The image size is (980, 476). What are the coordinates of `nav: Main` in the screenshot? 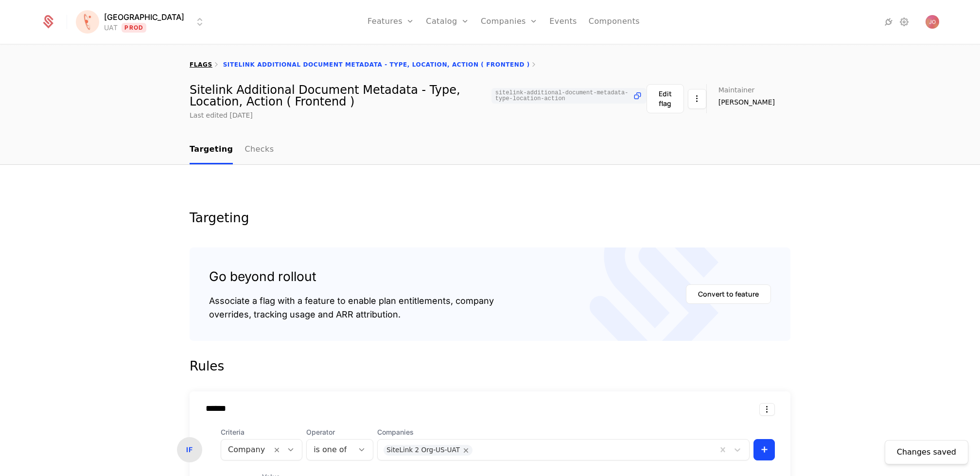 It's located at (490, 150).